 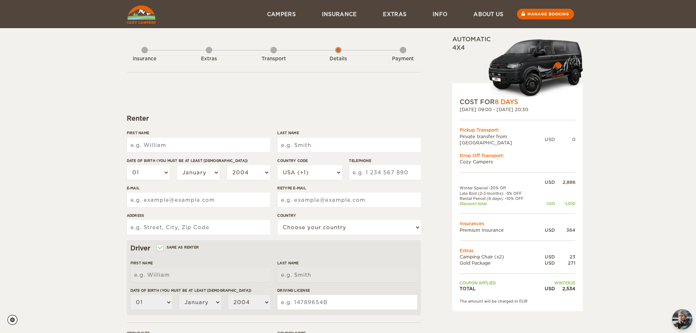 What do you see at coordinates (347, 290) in the screenshot?
I see `label: Driving License` at bounding box center [347, 290].